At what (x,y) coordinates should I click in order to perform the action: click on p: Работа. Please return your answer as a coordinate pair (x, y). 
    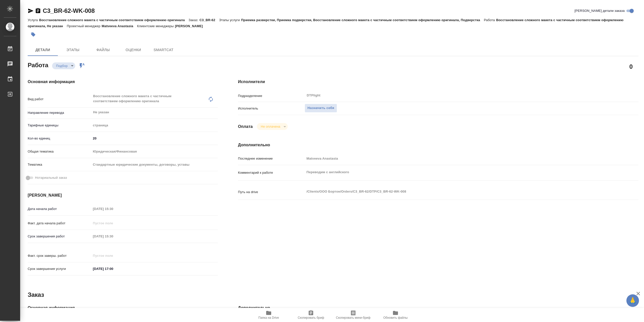
    Looking at the image, I should click on (490, 20).